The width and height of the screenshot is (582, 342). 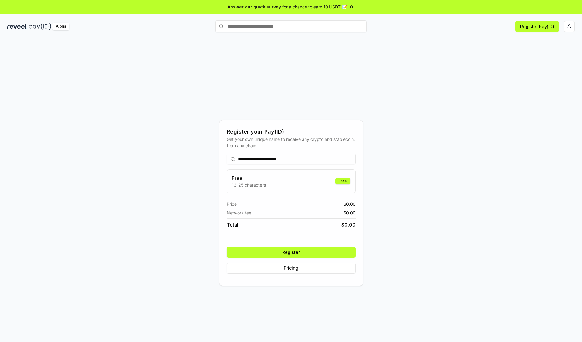 What do you see at coordinates (343, 181) in the screenshot?
I see `div: Free` at bounding box center [343, 181].